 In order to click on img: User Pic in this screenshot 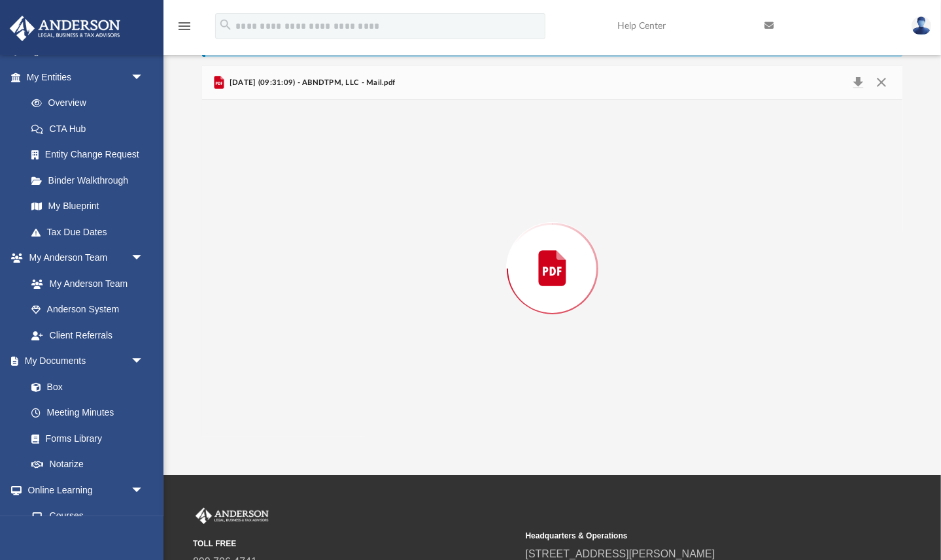, I will do `click(921, 26)`.